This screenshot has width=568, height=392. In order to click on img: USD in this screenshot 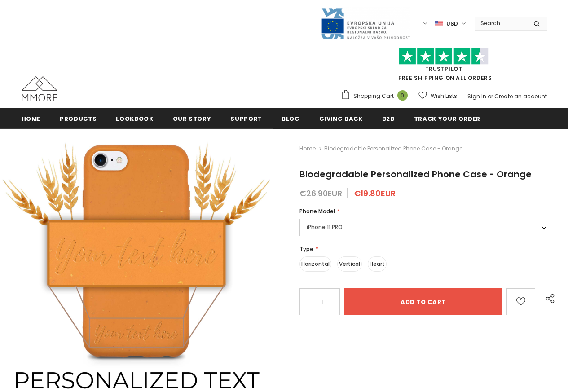, I will do `click(439, 23)`.